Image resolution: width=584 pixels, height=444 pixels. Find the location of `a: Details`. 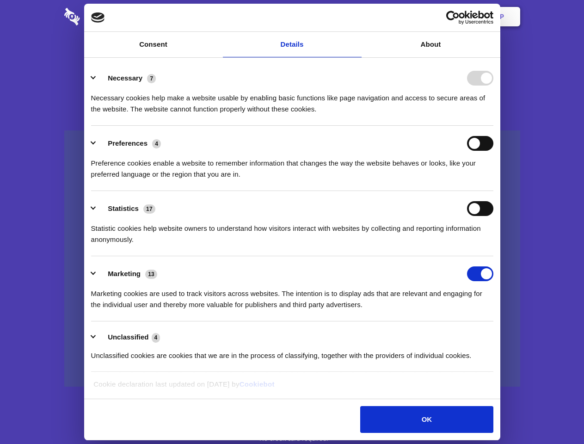

a: Details is located at coordinates (292, 44).